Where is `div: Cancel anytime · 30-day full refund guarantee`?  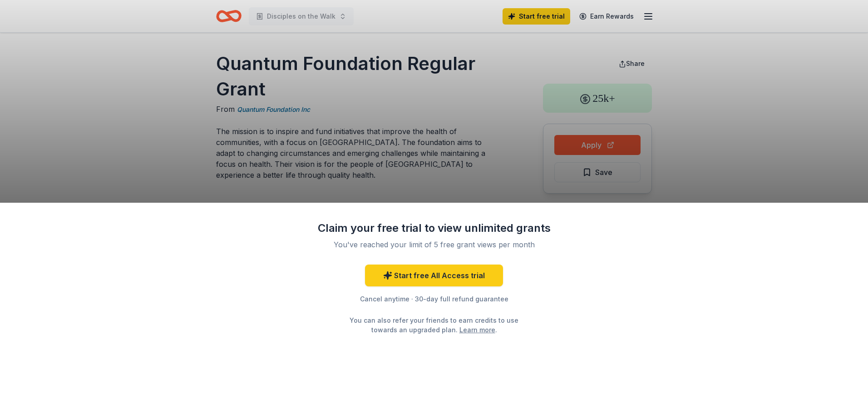 div: Cancel anytime · 30-day full refund guarantee is located at coordinates (434, 299).